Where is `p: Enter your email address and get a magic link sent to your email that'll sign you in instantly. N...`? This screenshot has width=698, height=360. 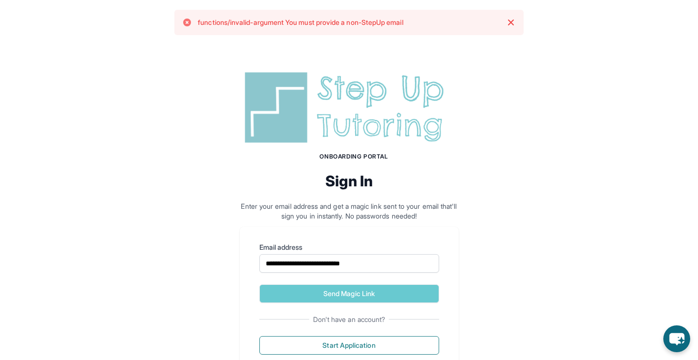
p: Enter your email address and get a magic link sent to your email that'll sign you in instantly. N... is located at coordinates (349, 211).